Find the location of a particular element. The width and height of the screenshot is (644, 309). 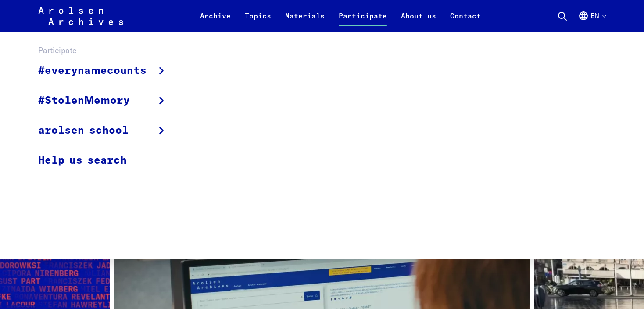

nav: Primary is located at coordinates (341, 16).